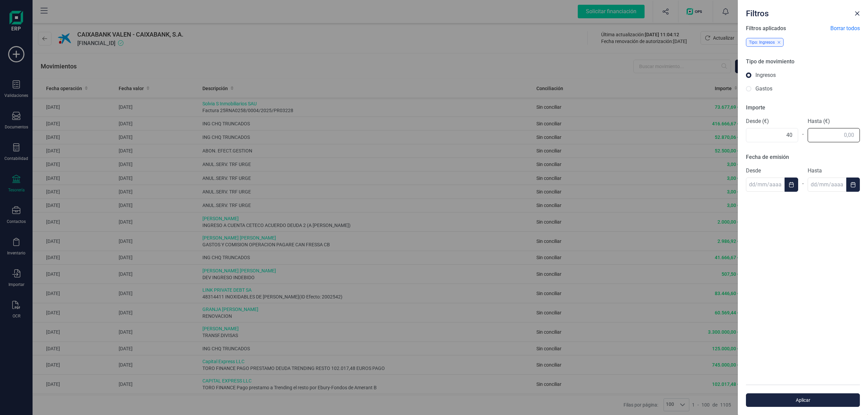 The height and width of the screenshot is (415, 868). I want to click on label: Ingresos, so click(765, 75).